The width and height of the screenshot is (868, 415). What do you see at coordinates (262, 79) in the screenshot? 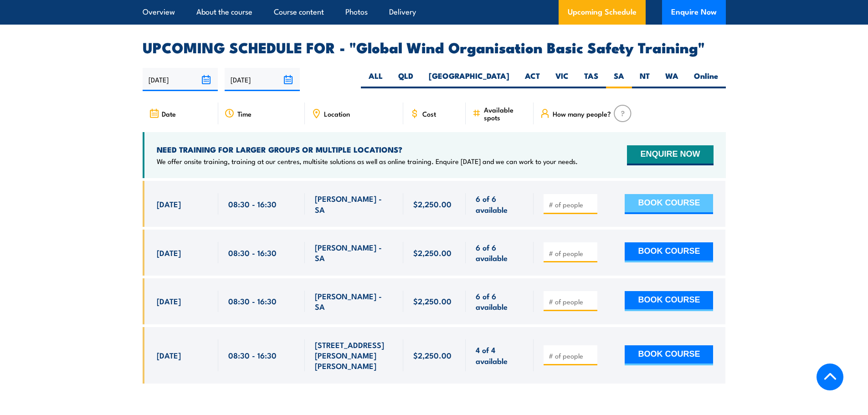
I see `input: To date` at bounding box center [262, 79].